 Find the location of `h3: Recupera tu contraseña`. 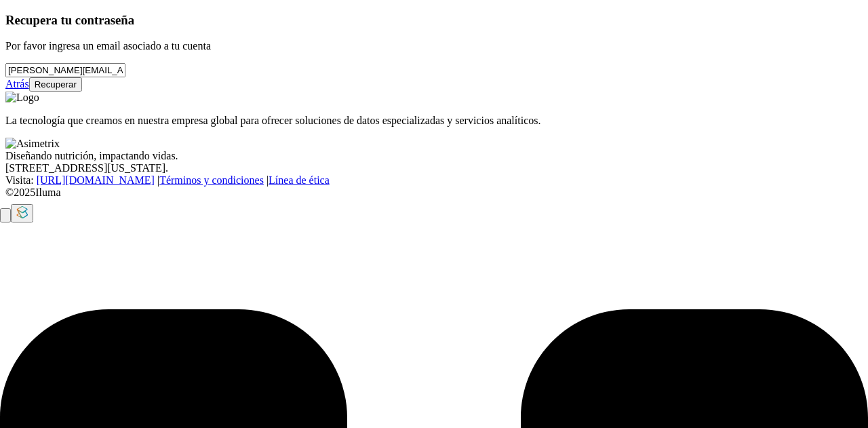

h3: Recupera tu contraseña is located at coordinates (434, 20).